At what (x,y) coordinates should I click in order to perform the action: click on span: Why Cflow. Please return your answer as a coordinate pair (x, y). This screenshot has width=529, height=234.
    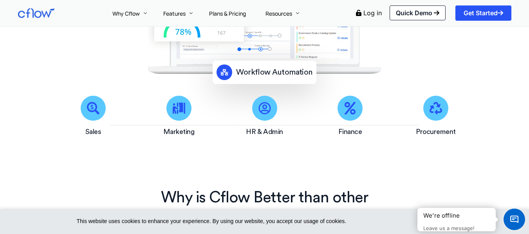
    Looking at the image, I should click on (126, 13).